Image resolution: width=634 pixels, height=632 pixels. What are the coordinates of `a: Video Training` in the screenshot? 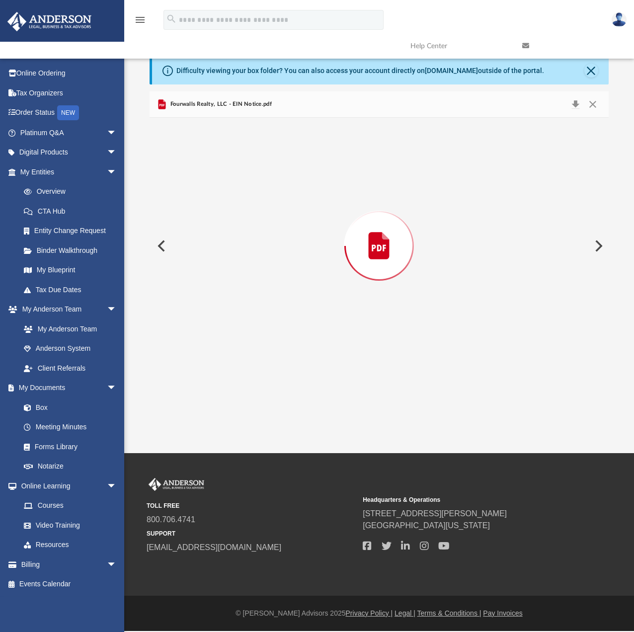 It's located at (68, 525).